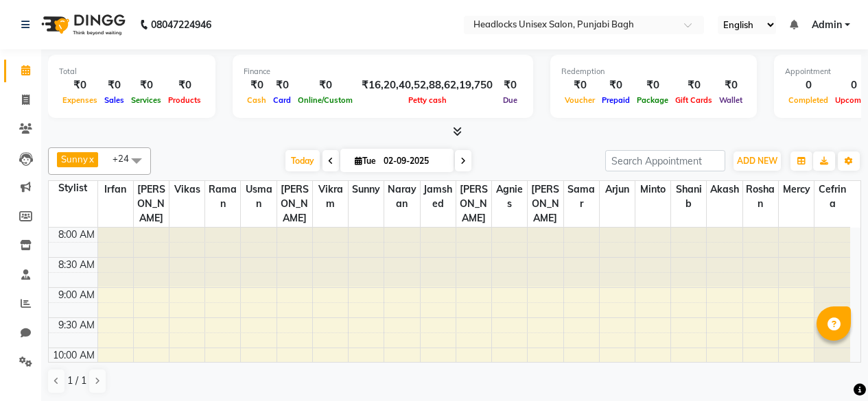  Describe the element at coordinates (808, 85) in the screenshot. I see `div: 0` at that location.